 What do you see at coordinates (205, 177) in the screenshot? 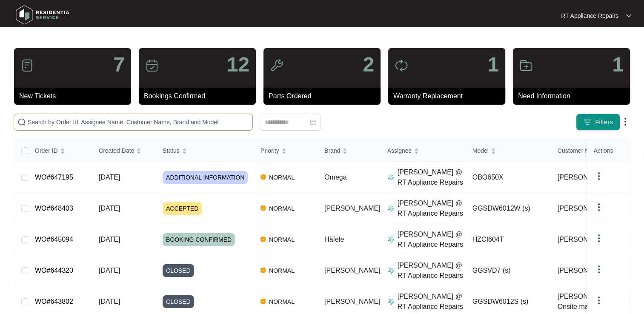
I see `span: ADDITIONAL INFORMATION` at bounding box center [205, 177].